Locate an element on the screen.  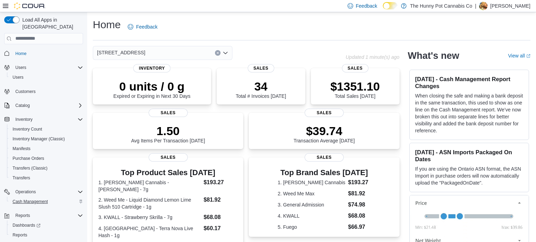
button: Clear input is located at coordinates (218, 53).